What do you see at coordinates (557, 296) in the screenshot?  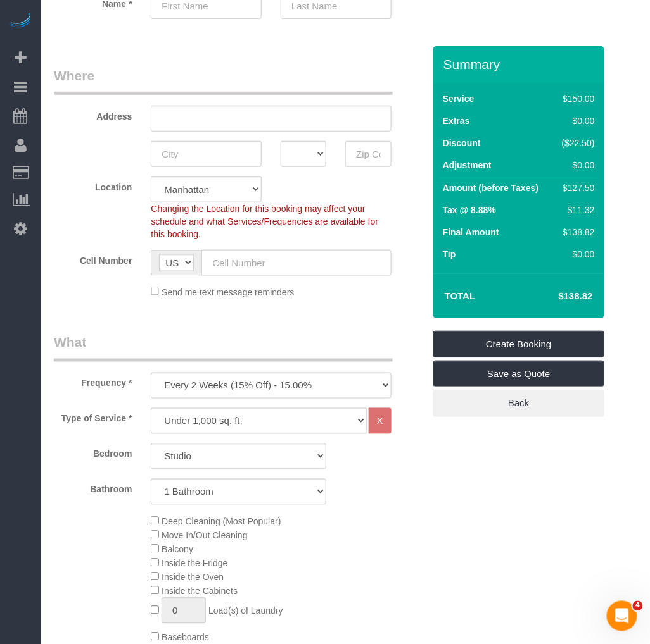 I see `h4: $138.82` at bounding box center [557, 296].